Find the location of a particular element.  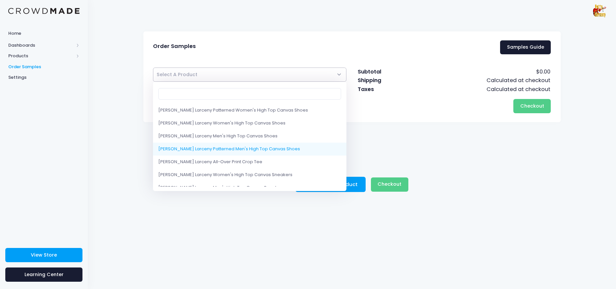

td: Shipping is located at coordinates (384, 81).